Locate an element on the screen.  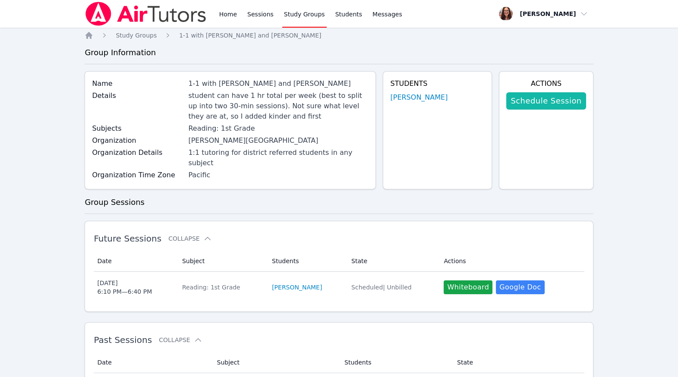
button: Whiteboard is located at coordinates (468, 288).